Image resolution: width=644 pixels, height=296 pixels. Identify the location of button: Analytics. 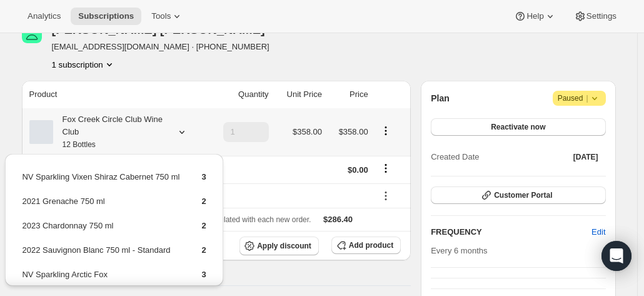
(44, 16).